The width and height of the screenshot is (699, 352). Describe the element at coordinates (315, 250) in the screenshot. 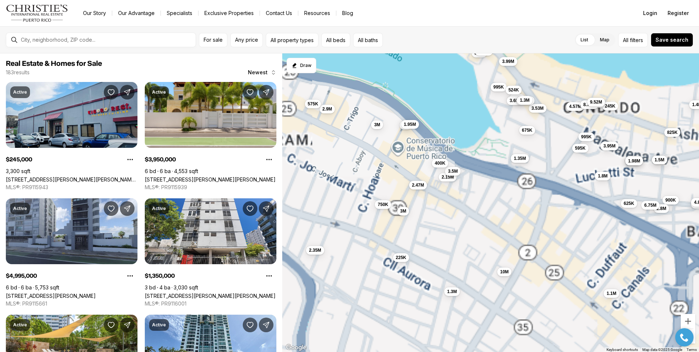

I see `button: 2.35M` at that location.